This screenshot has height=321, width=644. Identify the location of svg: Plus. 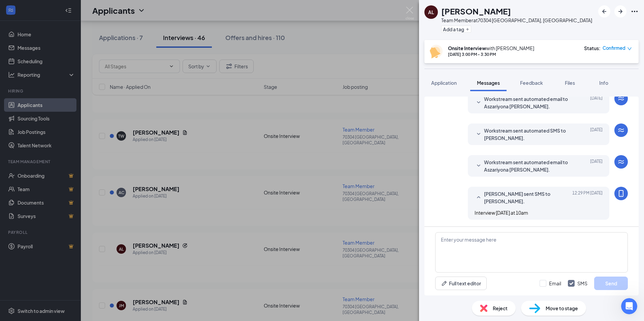
(468, 29).